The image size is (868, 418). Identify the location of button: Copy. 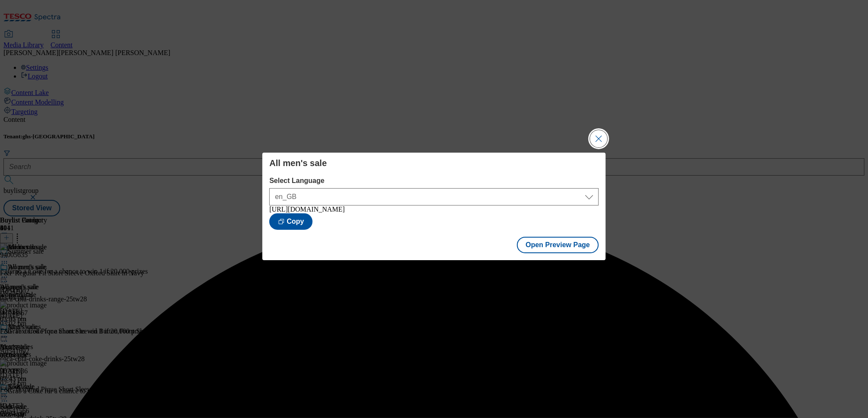
(291, 221).